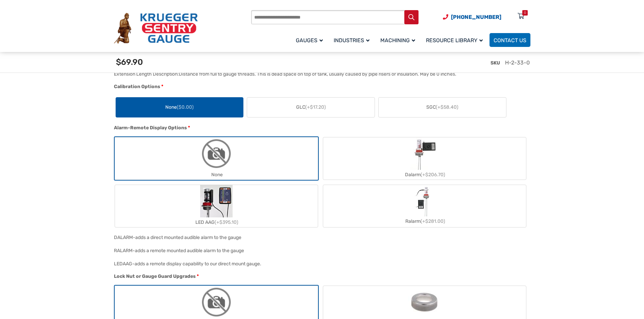 This screenshot has width=644, height=319. What do you see at coordinates (315, 107) in the screenshot?
I see `span: (+$17.20)` at bounding box center [315, 107].